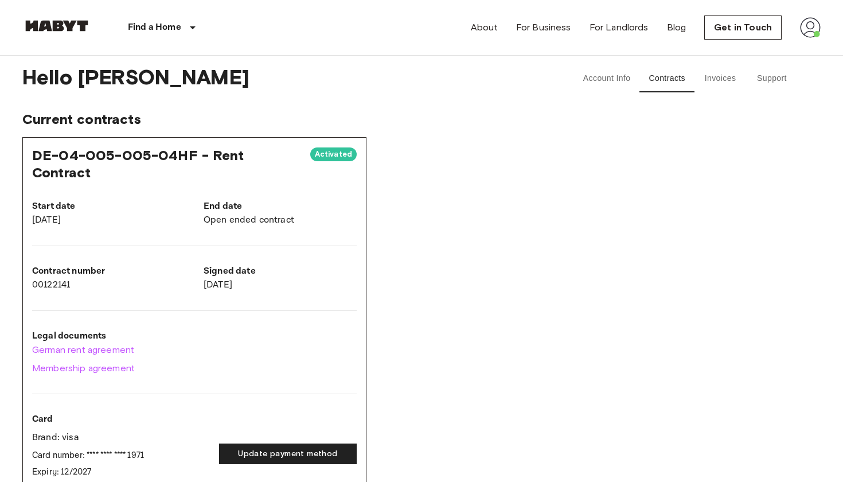  What do you see at coordinates (194, 336) in the screenshot?
I see `p: Legal documents` at bounding box center [194, 336].